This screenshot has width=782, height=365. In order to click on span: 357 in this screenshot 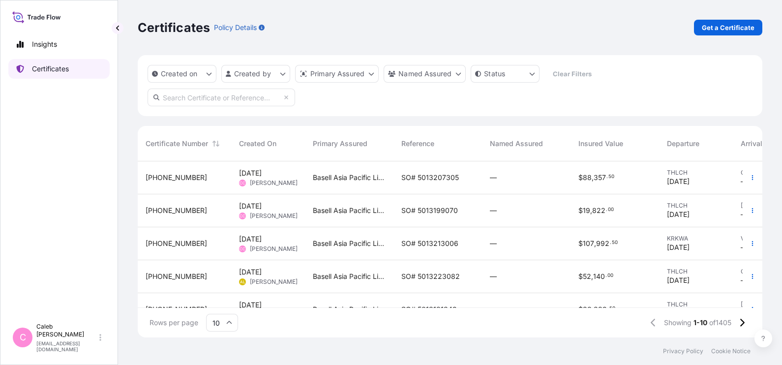, I will do `click(599, 178)`.